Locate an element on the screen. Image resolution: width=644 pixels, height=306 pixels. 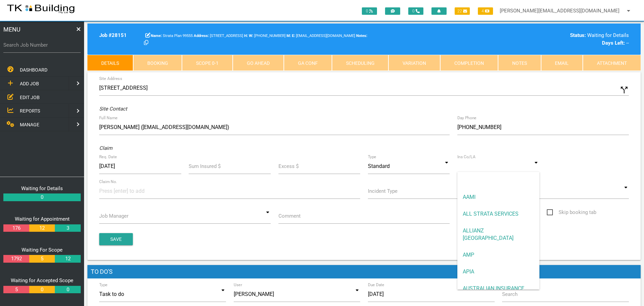
span: ADD JOB is located at coordinates (29, 84).